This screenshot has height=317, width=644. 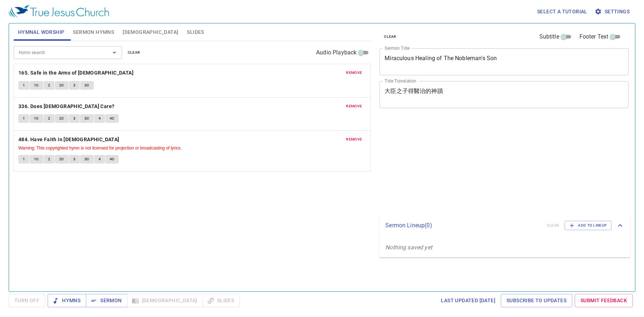 I want to click on button: Settings, so click(x=613, y=12).